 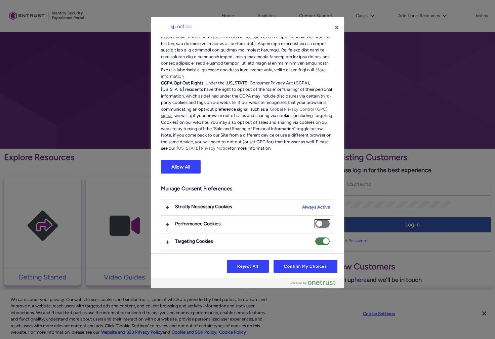 I want to click on button: Allow All, so click(x=181, y=167).